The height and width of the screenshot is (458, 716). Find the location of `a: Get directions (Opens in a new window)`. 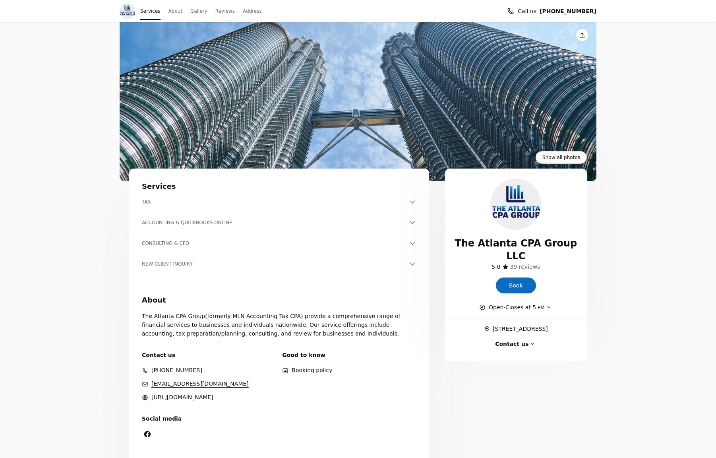

a: Get directions (Opens in a new window) is located at coordinates (516, 329).